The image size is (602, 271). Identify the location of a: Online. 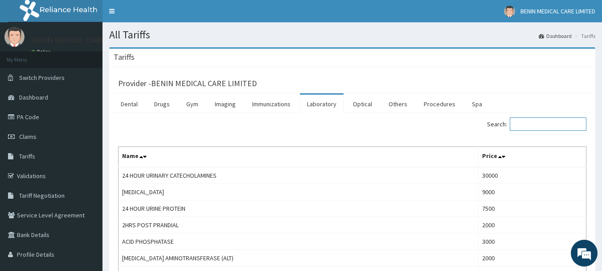
(42, 52).